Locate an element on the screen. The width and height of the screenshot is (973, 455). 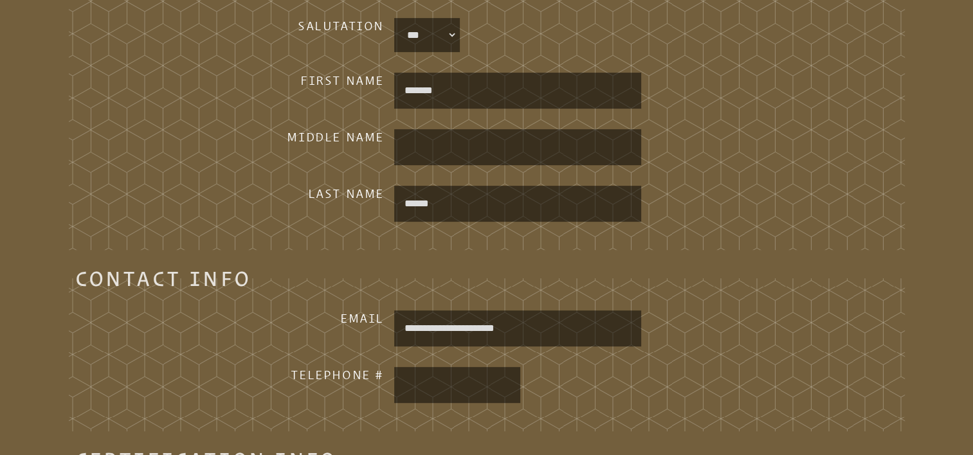
h3: First Name is located at coordinates (281, 80).